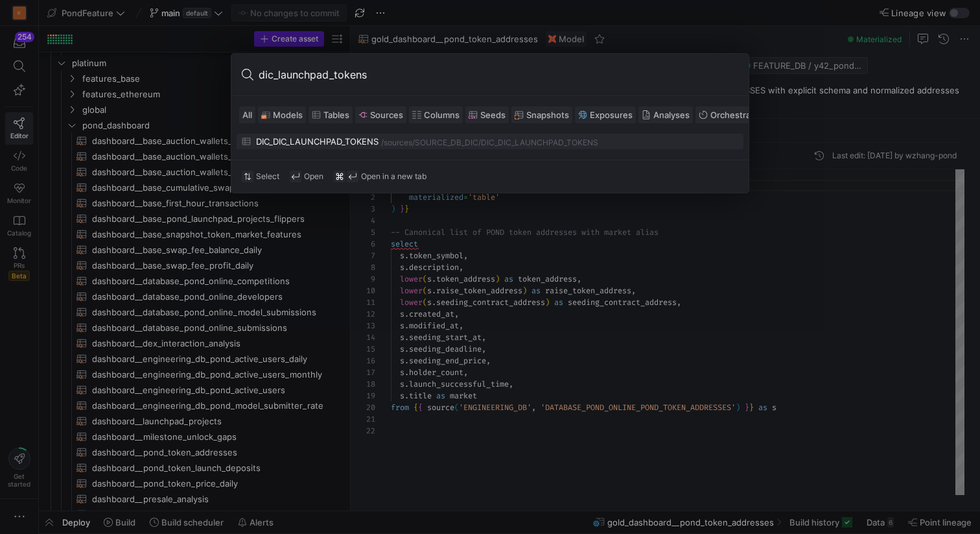 This screenshot has height=534, width=980. What do you see at coordinates (336, 115) in the screenshot?
I see `span: Tables` at bounding box center [336, 115].